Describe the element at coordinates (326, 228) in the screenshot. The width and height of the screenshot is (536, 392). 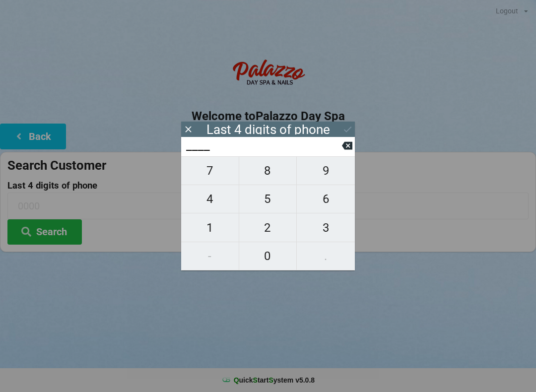
I see `span: 3` at that location.